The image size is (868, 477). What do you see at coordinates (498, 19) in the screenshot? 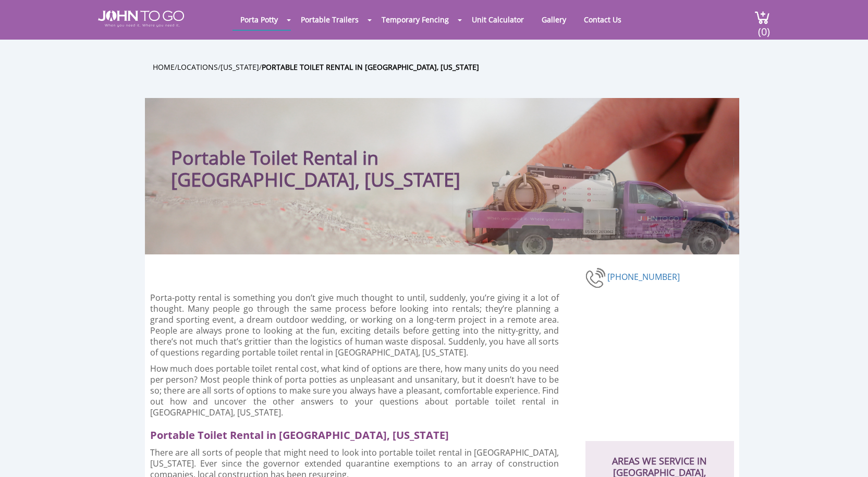
I see `a: Unit Calculator` at bounding box center [498, 19].